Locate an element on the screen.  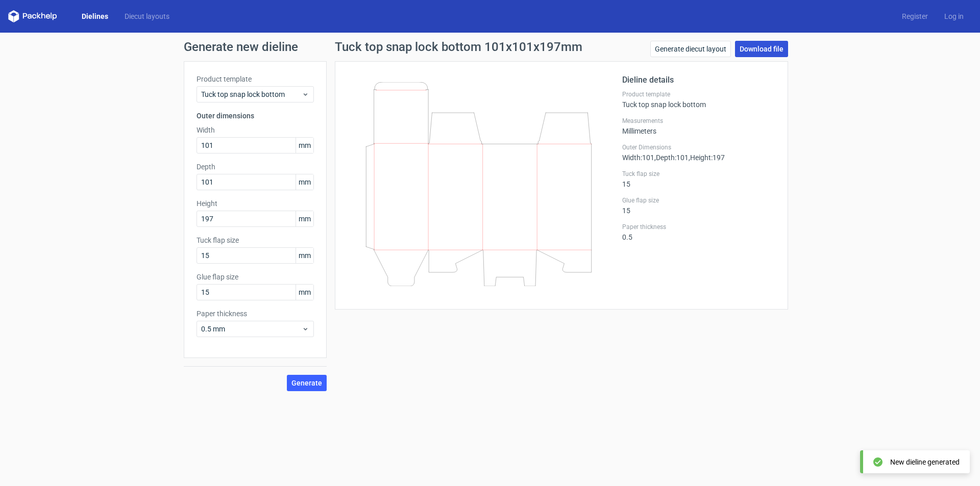
label: Height is located at coordinates (255, 204).